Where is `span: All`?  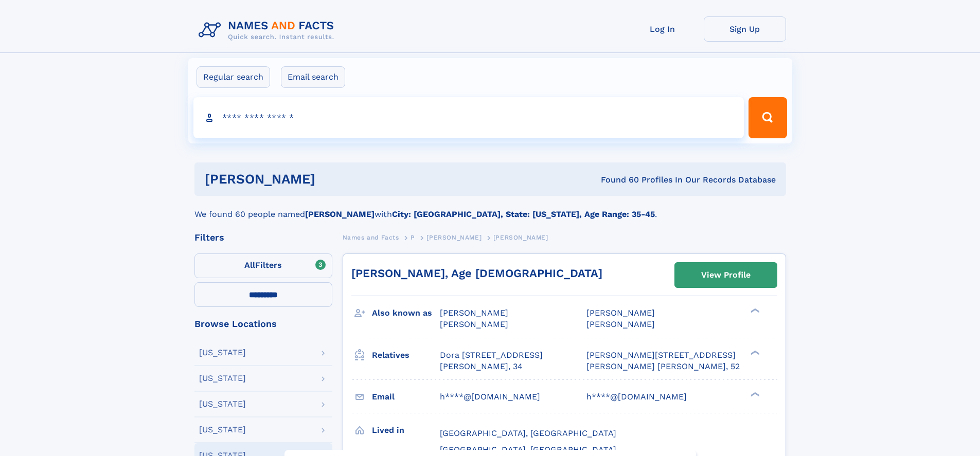
span: All is located at coordinates (250, 265).